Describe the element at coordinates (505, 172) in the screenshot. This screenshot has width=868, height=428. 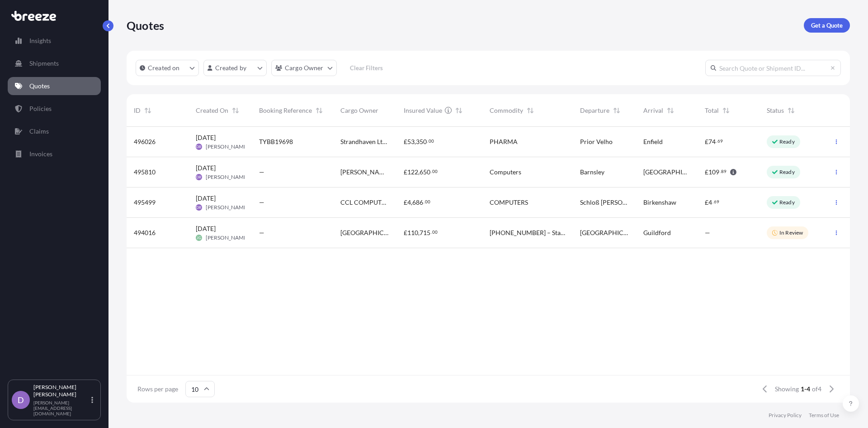
I see `span: Computers` at that location.